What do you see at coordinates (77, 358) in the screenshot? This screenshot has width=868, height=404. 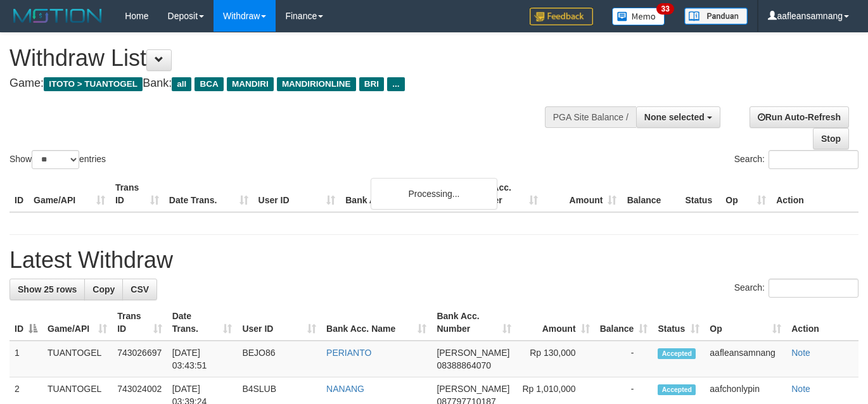 I see `td: TUANTOGEL` at bounding box center [77, 358].